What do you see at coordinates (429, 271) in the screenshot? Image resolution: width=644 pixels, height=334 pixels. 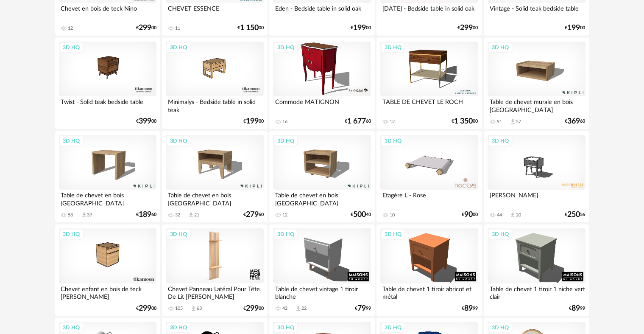 I see `a: 3D HQ Table de chevet 1 tiroir abricot et métal €8999` at bounding box center [429, 271].